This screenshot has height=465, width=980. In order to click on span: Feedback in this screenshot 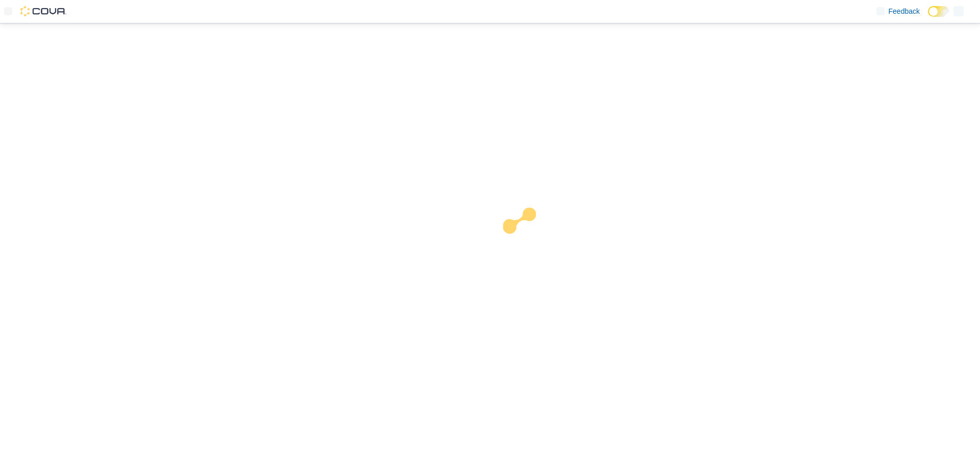, I will do `click(904, 11)`.